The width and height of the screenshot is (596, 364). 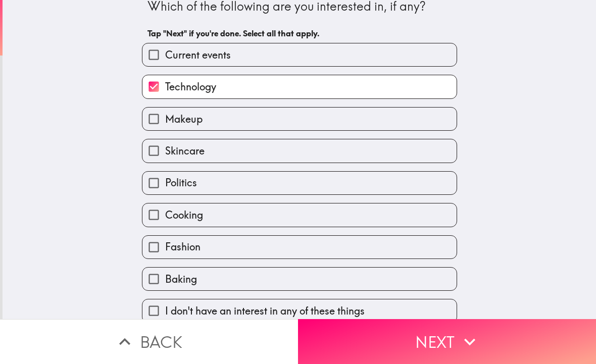 What do you see at coordinates (300, 119) in the screenshot?
I see `button: Makeup` at bounding box center [300, 119].